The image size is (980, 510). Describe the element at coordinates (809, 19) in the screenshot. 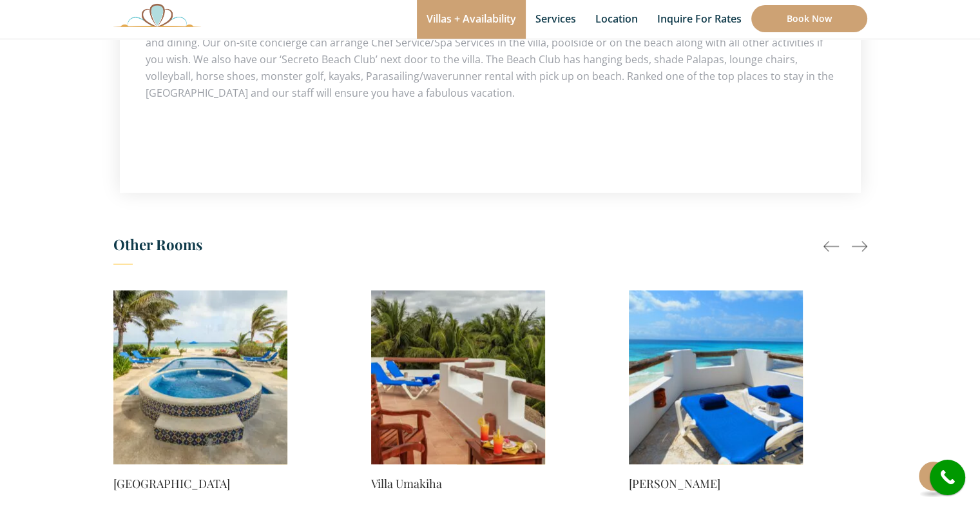

I see `a: Book Now` at that location.